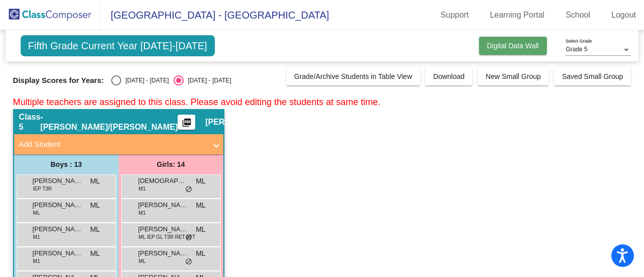  What do you see at coordinates (186, 122) in the screenshot?
I see `button: Print Students Details` at bounding box center [186, 122].